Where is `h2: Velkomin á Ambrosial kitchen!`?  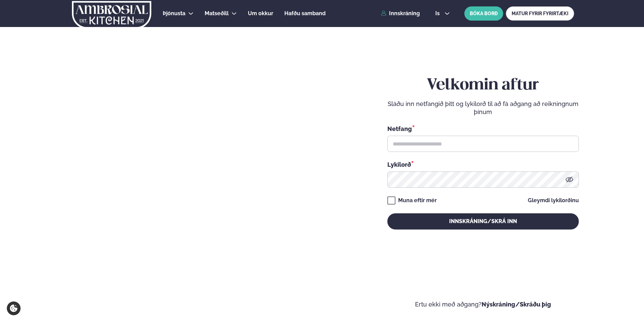 h2: Velkomin á Ambrosial kitchen! is located at coordinates (90, 229).